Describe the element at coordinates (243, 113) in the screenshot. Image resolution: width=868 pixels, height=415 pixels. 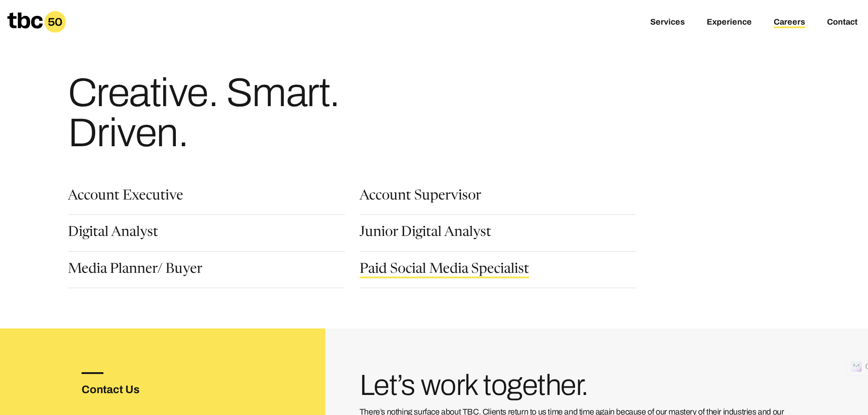
I see `h1: Creative. Smart. Driven.` at that location.